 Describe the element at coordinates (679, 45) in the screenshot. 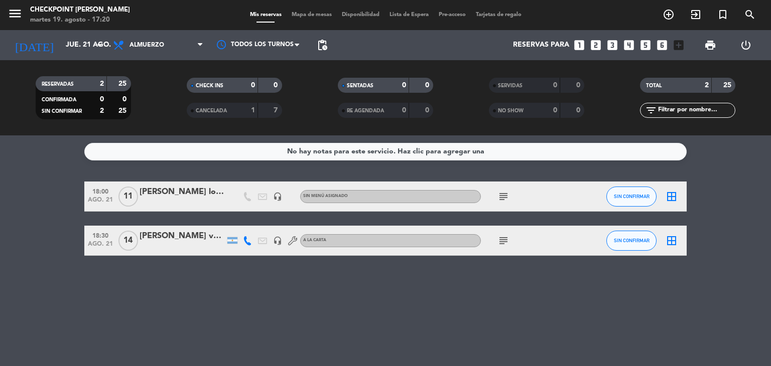

I see `i: add_box` at that location.